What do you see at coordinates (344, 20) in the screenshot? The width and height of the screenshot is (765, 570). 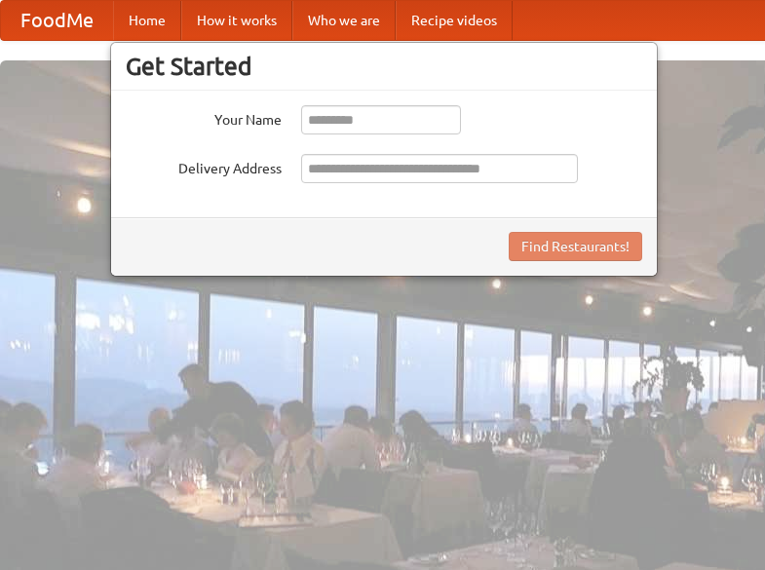 I see `a: Who we are` at bounding box center [344, 20].